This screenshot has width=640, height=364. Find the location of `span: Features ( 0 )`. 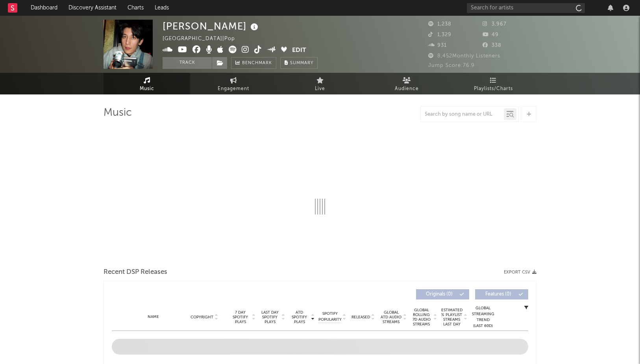

span: Features ( 0 ) is located at coordinates (498, 295).